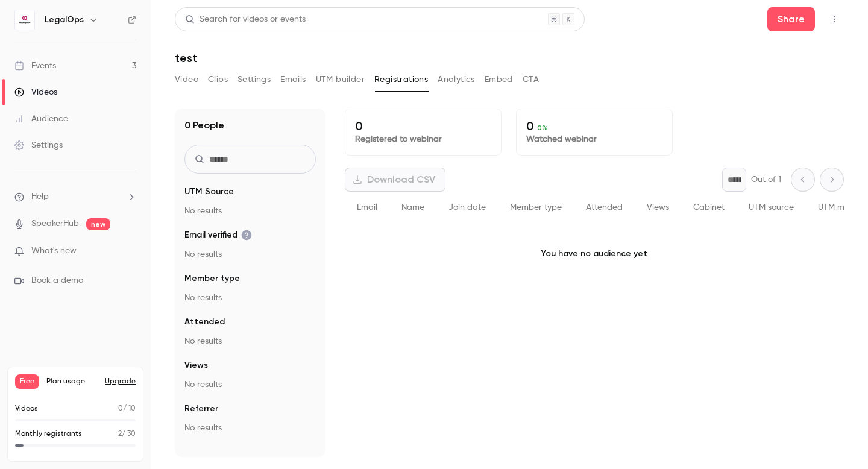 The height and width of the screenshot is (469, 868). I want to click on h1: 0 People, so click(204, 126).